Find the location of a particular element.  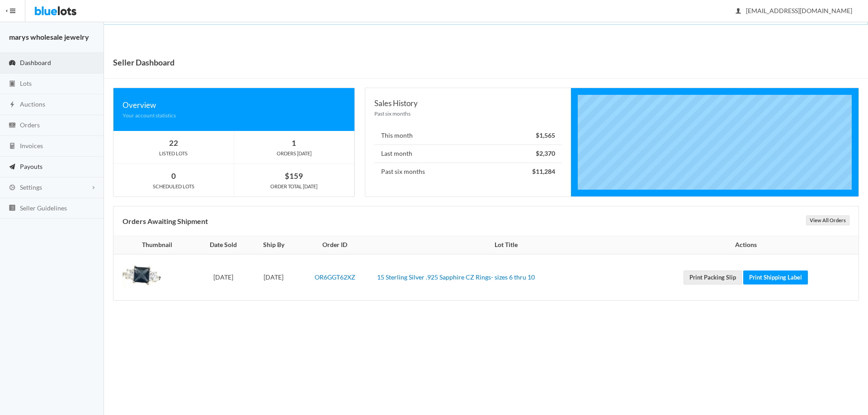

ion-icon: person is located at coordinates (738, 11).